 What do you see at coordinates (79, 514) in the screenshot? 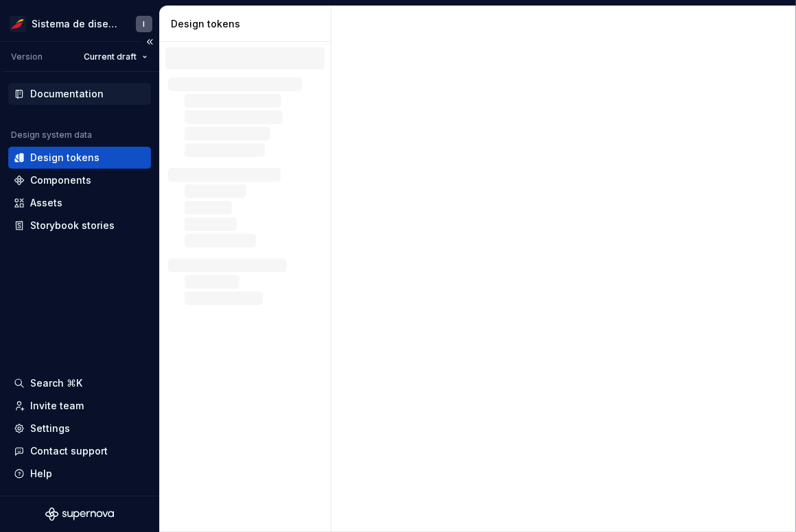
I see `svg: Supernova Logo` at bounding box center [79, 514].